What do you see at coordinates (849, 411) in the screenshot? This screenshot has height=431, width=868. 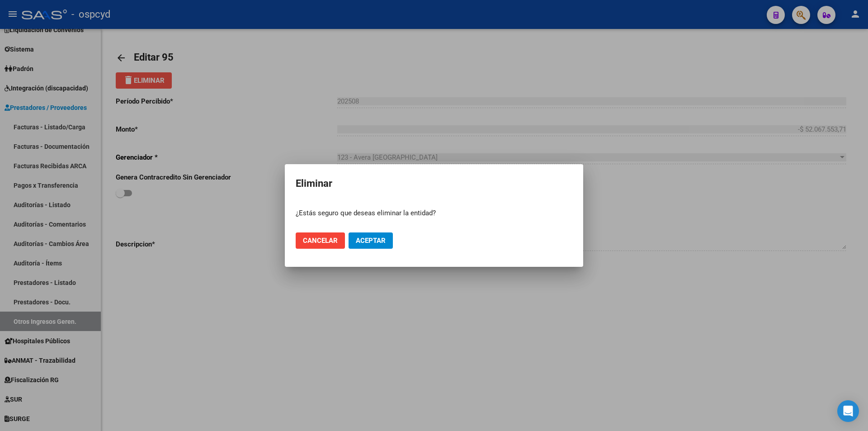 I see `div: Open Intercom Messenger` at bounding box center [849, 411].